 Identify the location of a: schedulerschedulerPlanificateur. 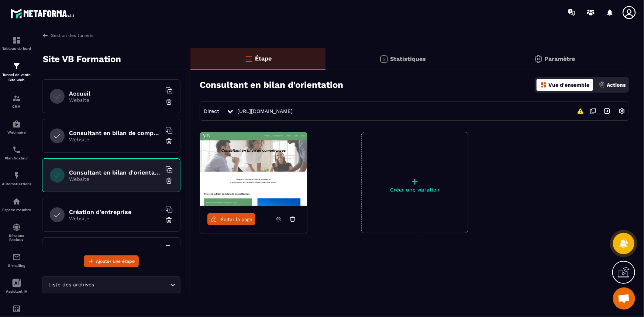
(17, 153).